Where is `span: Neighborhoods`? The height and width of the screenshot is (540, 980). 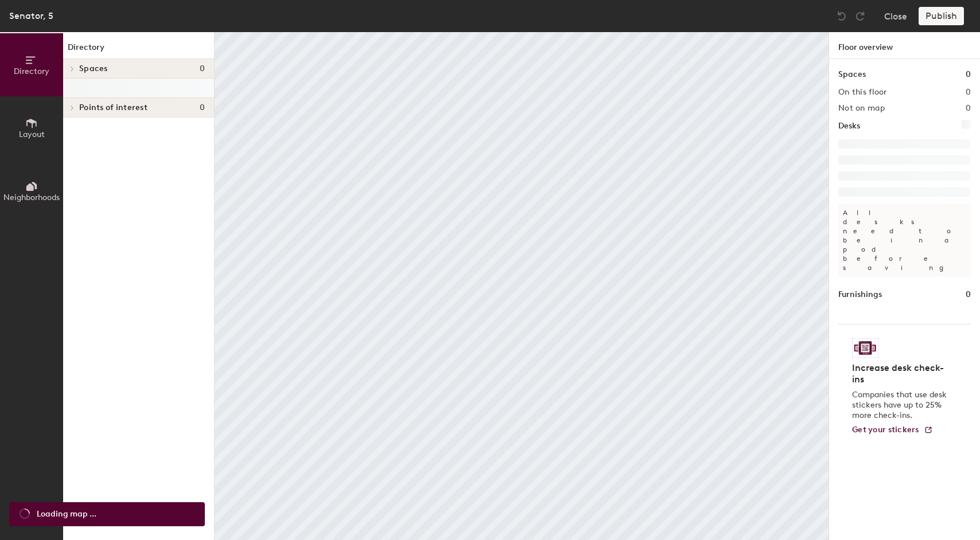 span: Neighborhoods is located at coordinates (32, 197).